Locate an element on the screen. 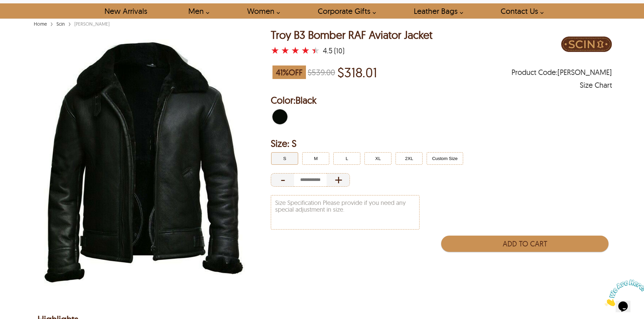  label: 1 rating is located at coordinates (275, 51).